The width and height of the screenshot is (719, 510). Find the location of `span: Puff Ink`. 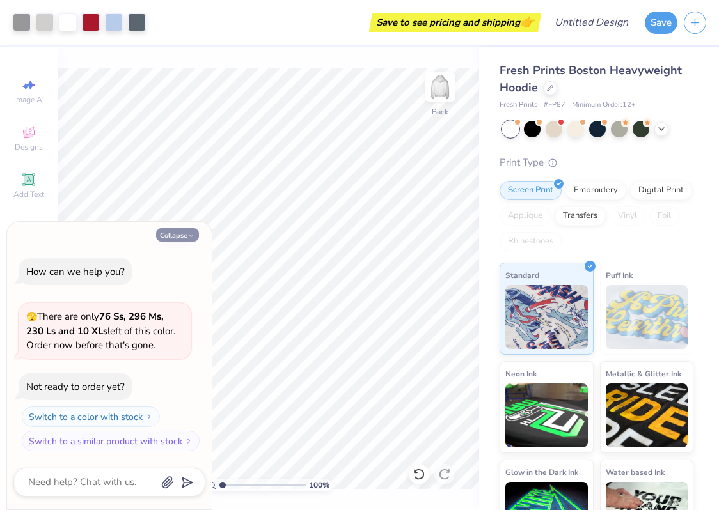

span: Puff Ink is located at coordinates (619, 275).